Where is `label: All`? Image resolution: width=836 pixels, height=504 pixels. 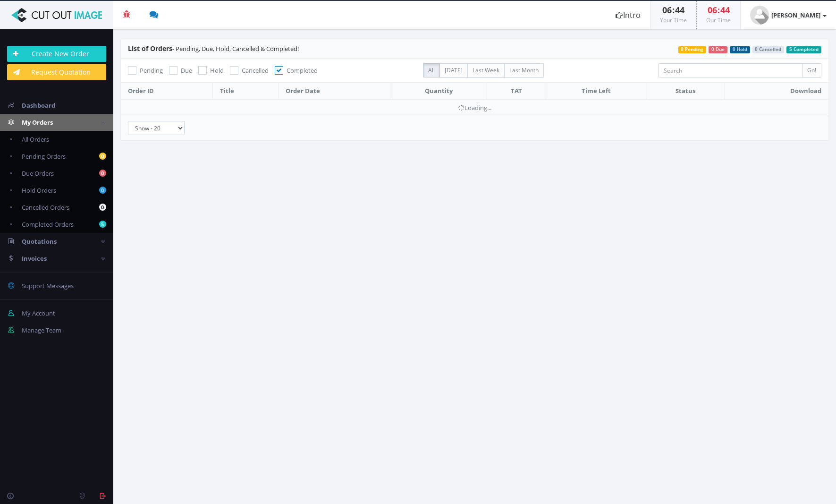
label: All is located at coordinates (431, 70).